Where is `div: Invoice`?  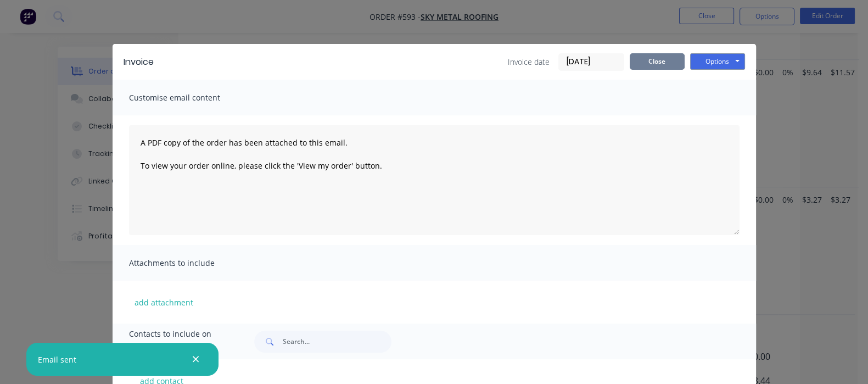 div: Invoice is located at coordinates (139, 62).